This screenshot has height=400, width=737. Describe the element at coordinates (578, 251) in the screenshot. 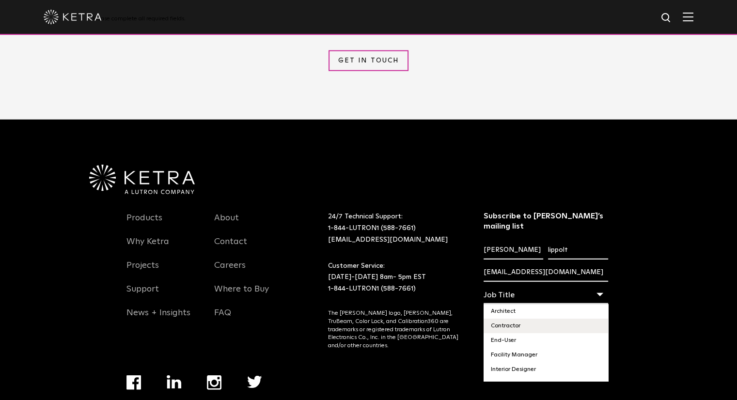

I see `input: Last Name` at that location.